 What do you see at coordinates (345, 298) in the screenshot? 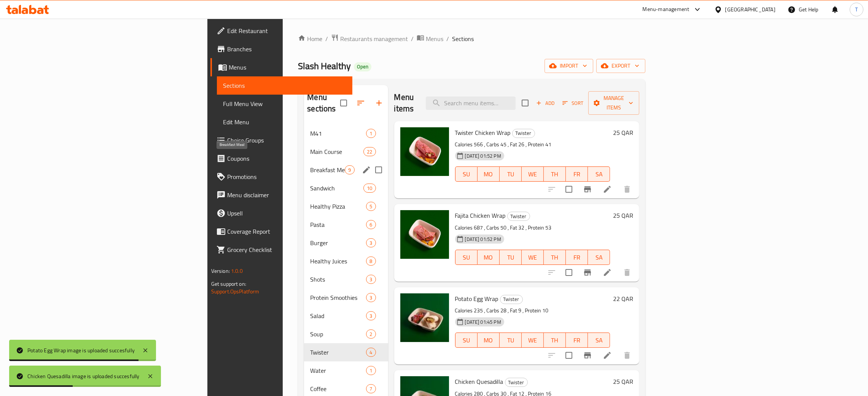
I see `div: Protein Smoothies3` at bounding box center [345, 298].